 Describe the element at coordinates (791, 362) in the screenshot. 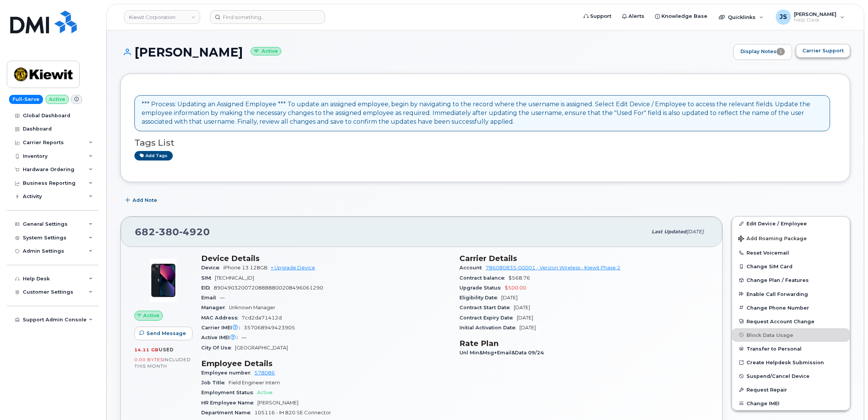

I see `a: Create Helpdesk Submission` at that location.